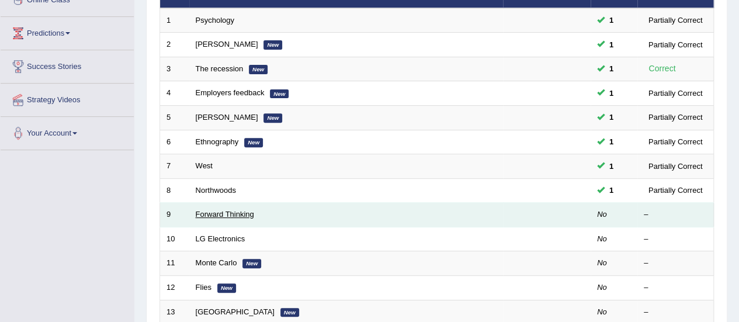  I want to click on td: 11, so click(175, 263).